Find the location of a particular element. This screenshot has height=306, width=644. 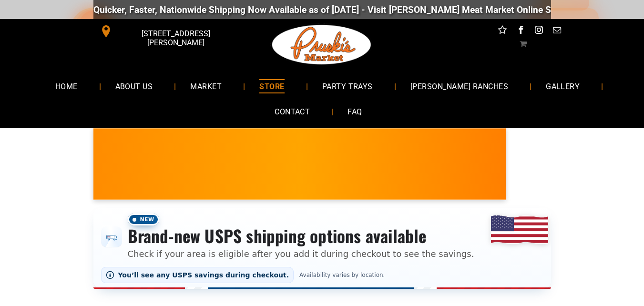

div: Shipping options announcement is located at coordinates (323, 249).